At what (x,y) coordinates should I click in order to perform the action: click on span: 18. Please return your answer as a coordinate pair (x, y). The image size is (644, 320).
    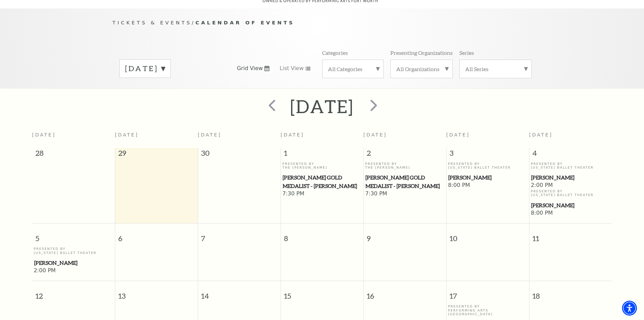
    Looking at the image, I should click on (570, 292).